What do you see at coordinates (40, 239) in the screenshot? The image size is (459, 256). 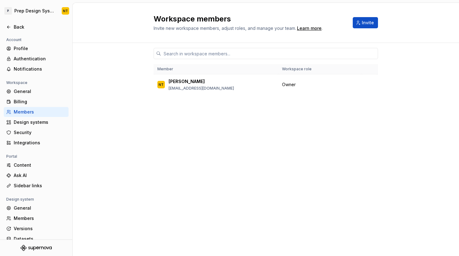 I see `div: Datasets` at bounding box center [40, 239].